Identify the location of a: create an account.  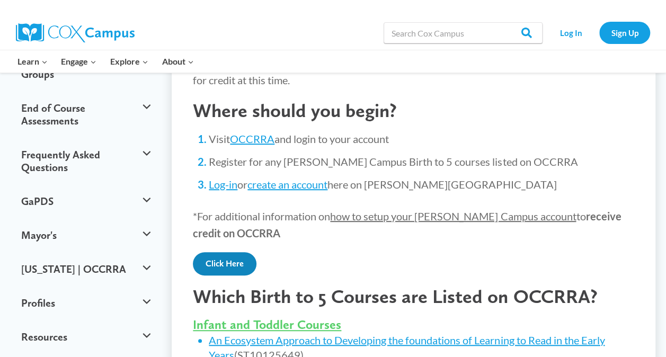
(287, 184).